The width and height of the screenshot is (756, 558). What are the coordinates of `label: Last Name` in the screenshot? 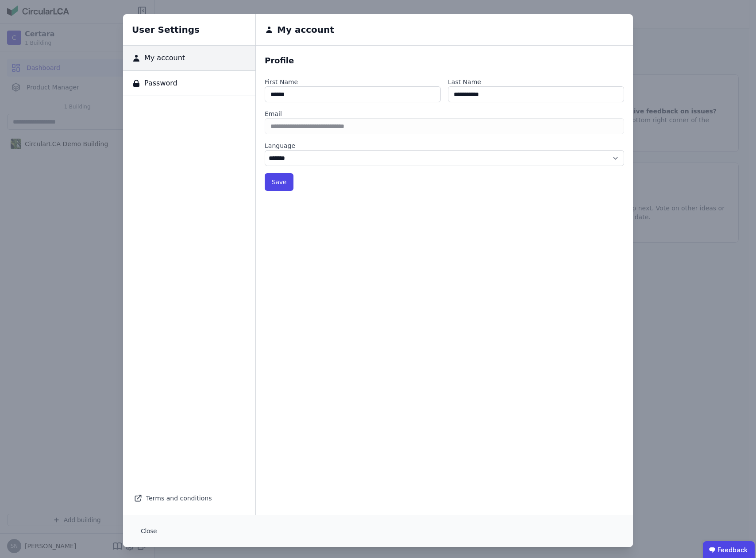 It's located at (536, 82).